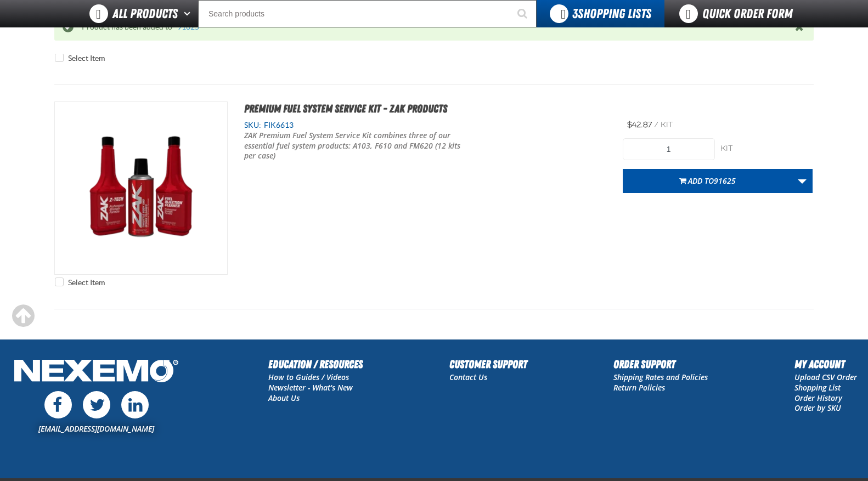 This screenshot has height=481, width=868. I want to click on a: More Actions, so click(802, 181).